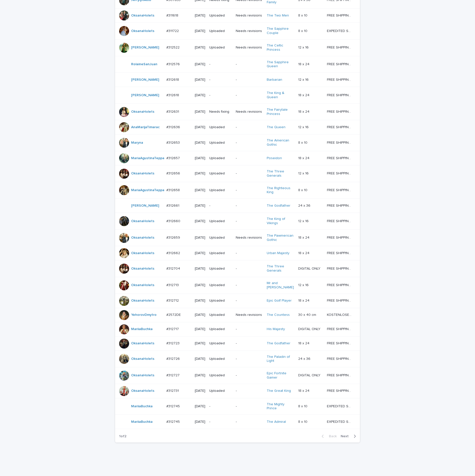  I want to click on span: Back, so click(331, 436).